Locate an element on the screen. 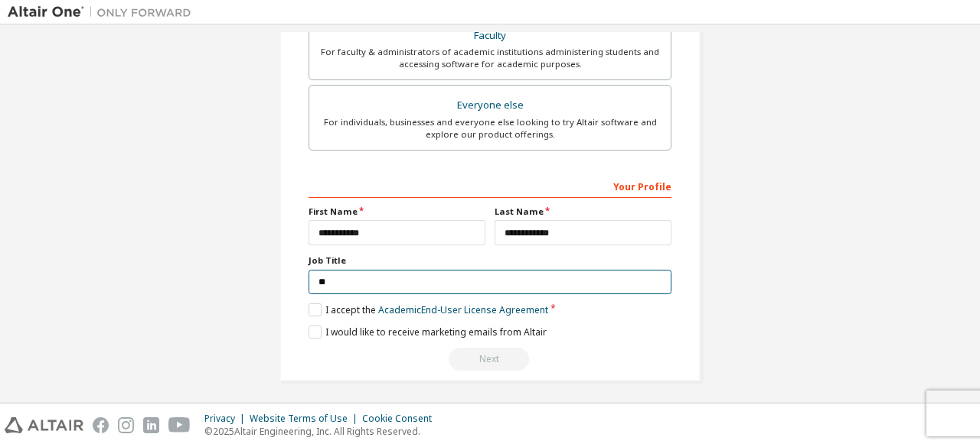 The image size is (980, 447). div: Everyone else is located at coordinates (490, 105).